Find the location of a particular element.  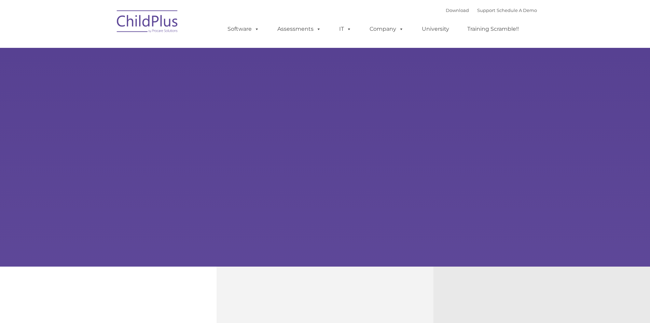

a: Assessments is located at coordinates (299, 29).